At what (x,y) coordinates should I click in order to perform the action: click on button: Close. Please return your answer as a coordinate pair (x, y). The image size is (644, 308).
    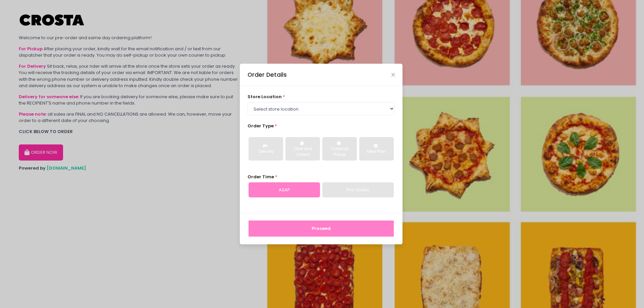
    Looking at the image, I should click on (393, 75).